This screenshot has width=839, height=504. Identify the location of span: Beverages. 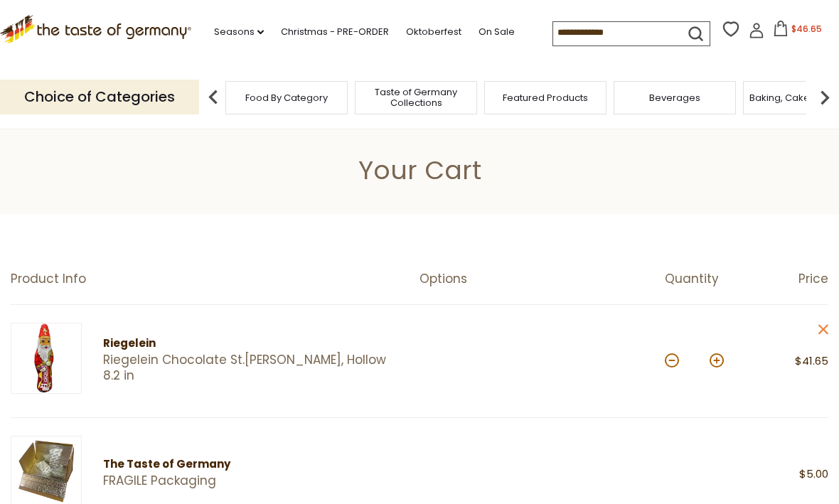
(675, 98).